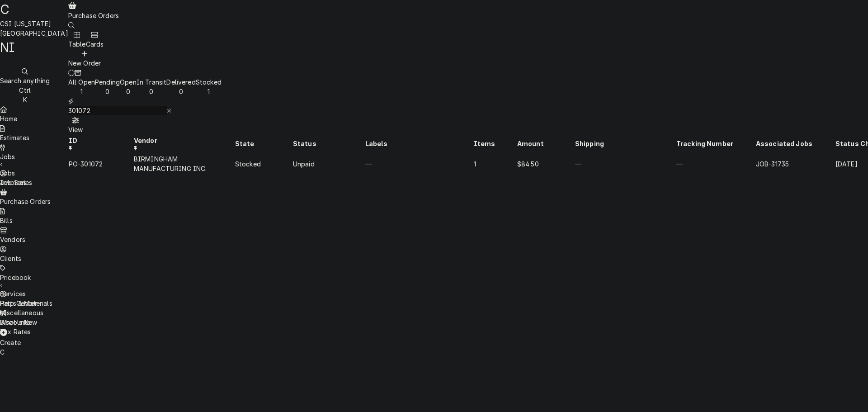 This screenshot has height=412, width=868. What do you see at coordinates (75, 130) in the screenshot?
I see `span: View` at bounding box center [75, 130].